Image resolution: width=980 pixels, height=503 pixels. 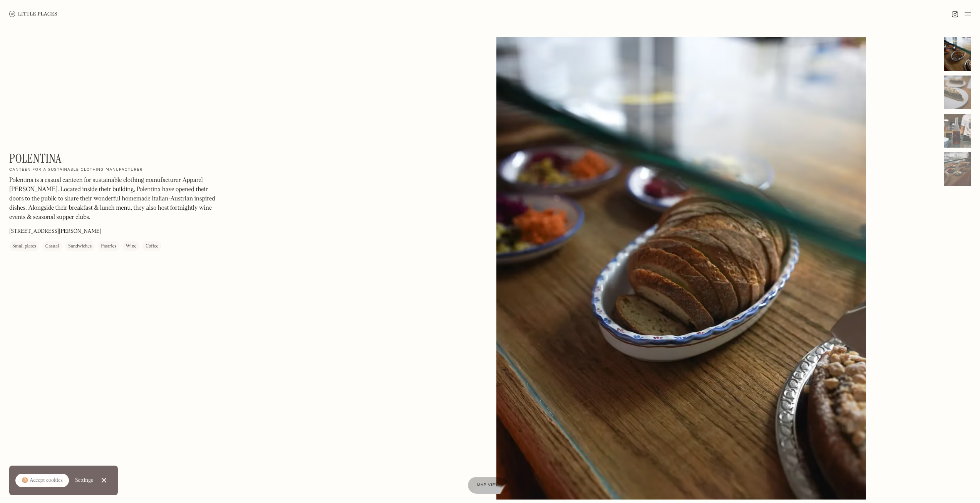 I want to click on h1: Polentina, so click(x=35, y=158).